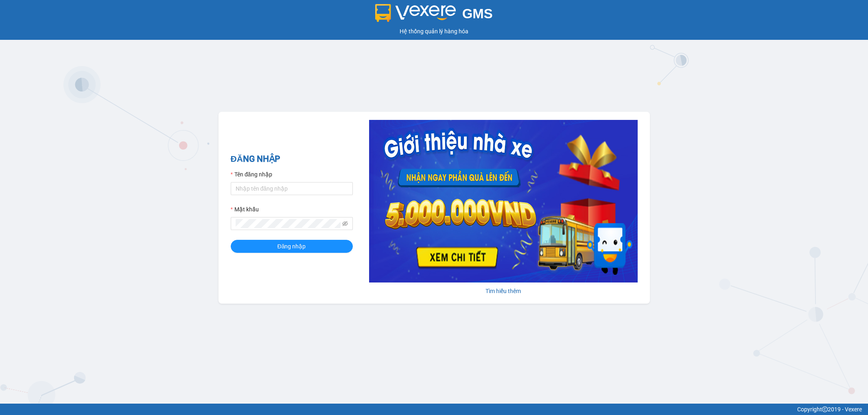 This screenshot has height=415, width=868. What do you see at coordinates (434, 409) in the screenshot?
I see `div: Copyright 2019 - Vexere` at bounding box center [434, 409].